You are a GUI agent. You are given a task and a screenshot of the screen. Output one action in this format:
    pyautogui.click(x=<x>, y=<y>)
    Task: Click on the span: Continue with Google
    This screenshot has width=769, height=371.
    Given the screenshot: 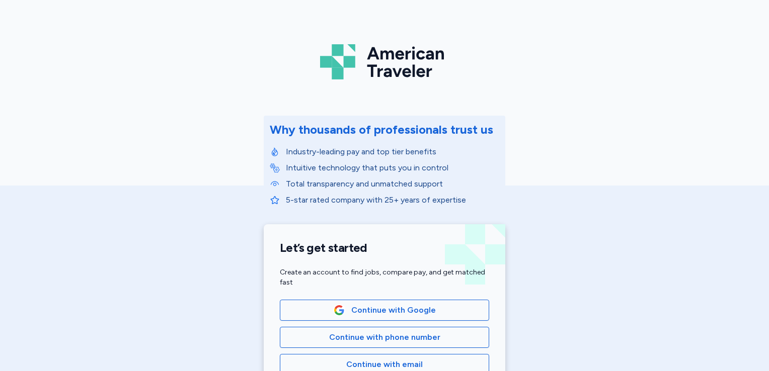 What is the action you would take?
    pyautogui.click(x=394, y=310)
    